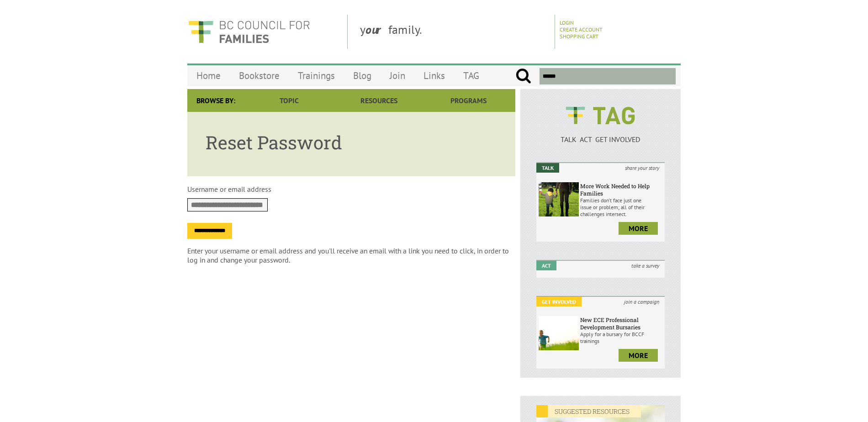  I want to click on i: join a campaign, so click(641, 301).